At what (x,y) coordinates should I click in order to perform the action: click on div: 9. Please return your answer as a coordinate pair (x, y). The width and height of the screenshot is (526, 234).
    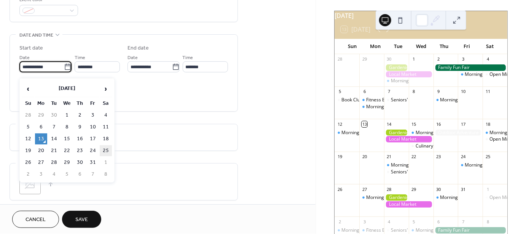
    Looking at the image, I should click on (438, 91).